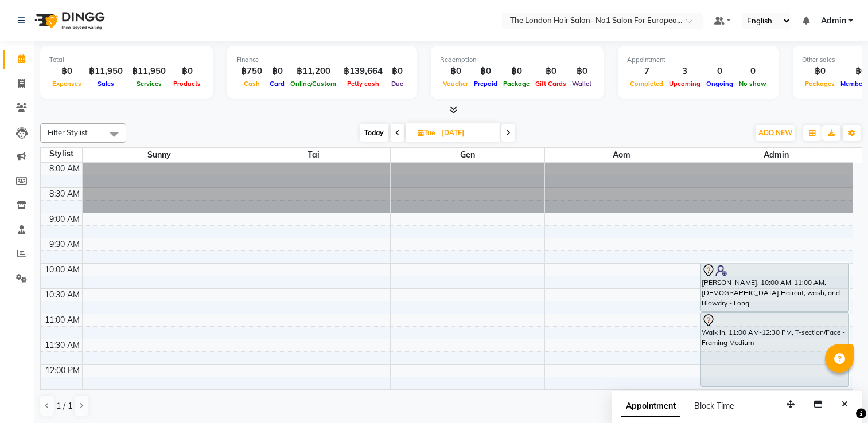  What do you see at coordinates (63, 395) in the screenshot?
I see `div: 12:30 PM` at bounding box center [63, 395].